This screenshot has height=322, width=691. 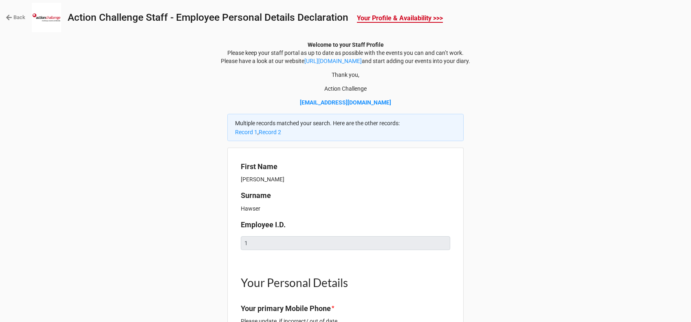 What do you see at coordinates (345, 45) in the screenshot?
I see `strong: Welcome to your Staff Profile` at bounding box center [345, 45].